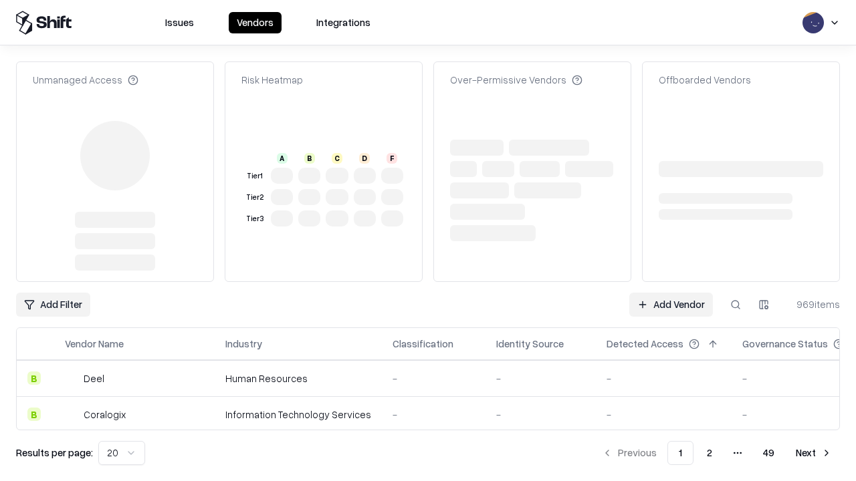 This screenshot has height=481, width=856. Describe the element at coordinates (179, 23) in the screenshot. I see `button: Issues` at that location.